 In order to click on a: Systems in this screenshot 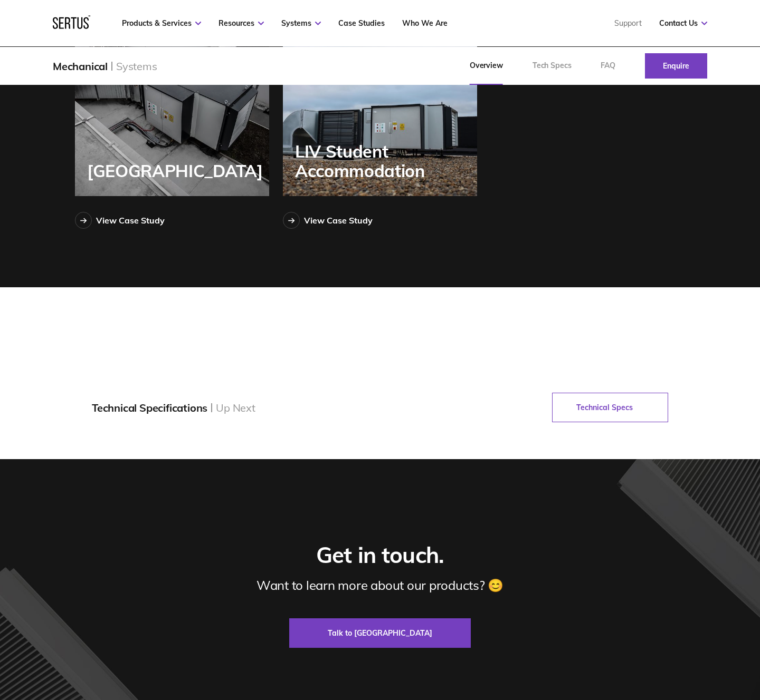, I will do `click(301, 23)`.